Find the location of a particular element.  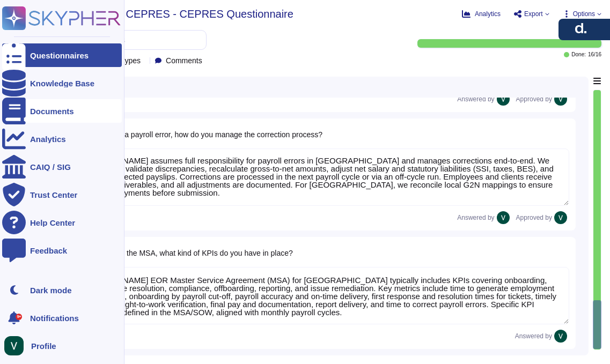

a: Feedback is located at coordinates (61, 251).